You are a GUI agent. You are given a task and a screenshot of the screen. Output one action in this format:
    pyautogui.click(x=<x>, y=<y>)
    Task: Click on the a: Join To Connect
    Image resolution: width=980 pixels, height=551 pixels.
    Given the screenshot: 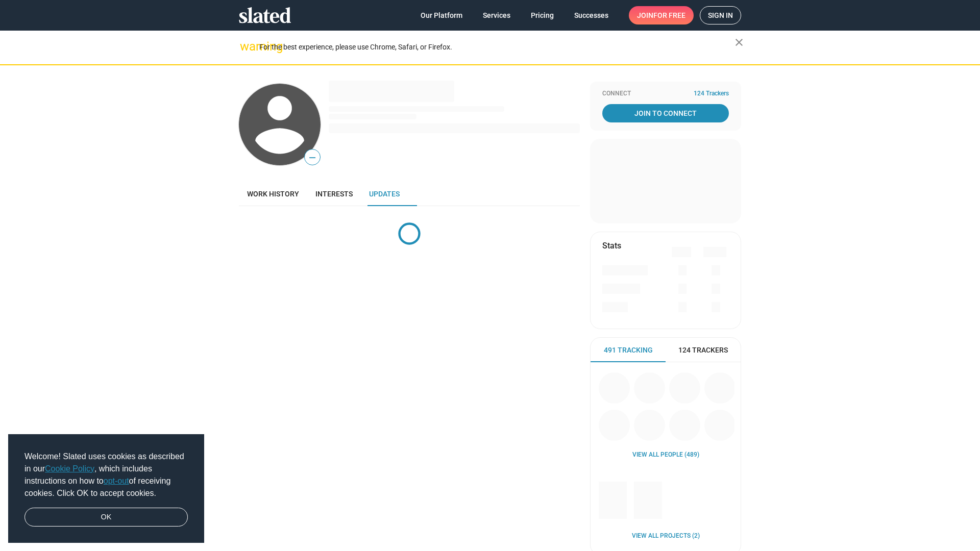 What is the action you would take?
    pyautogui.click(x=666, y=113)
    